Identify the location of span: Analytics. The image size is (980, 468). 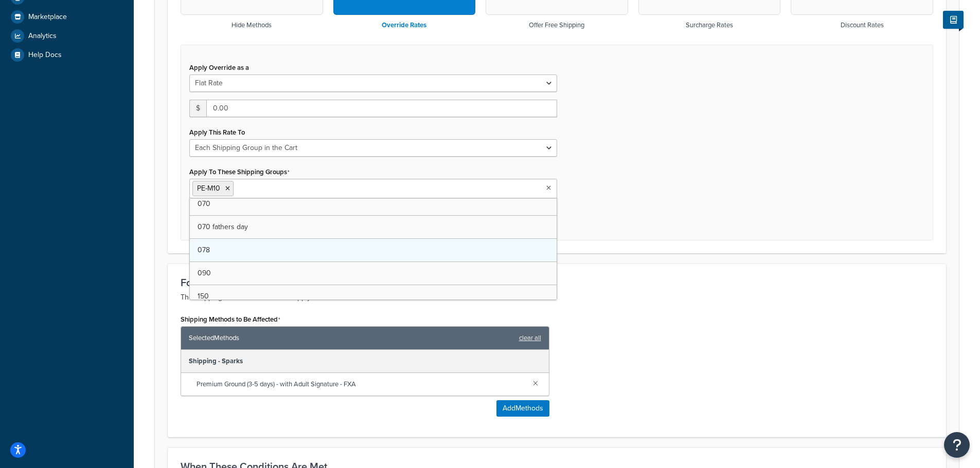
(42, 36).